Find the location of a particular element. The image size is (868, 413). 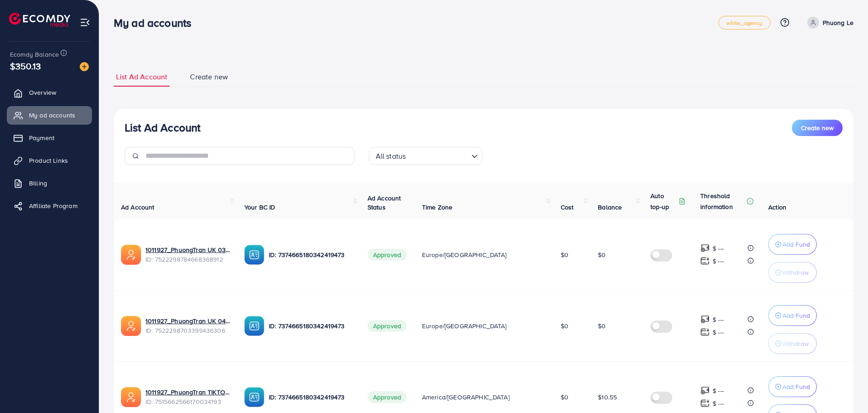

span: My ad accounts is located at coordinates (52, 115).